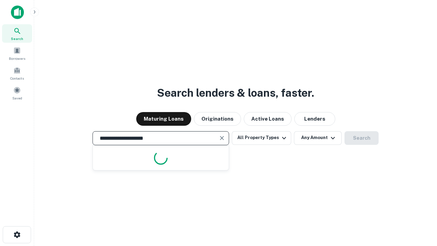  What do you see at coordinates (236, 93) in the screenshot?
I see `h3: Search lenders & loans, faster.` at bounding box center [236, 93].